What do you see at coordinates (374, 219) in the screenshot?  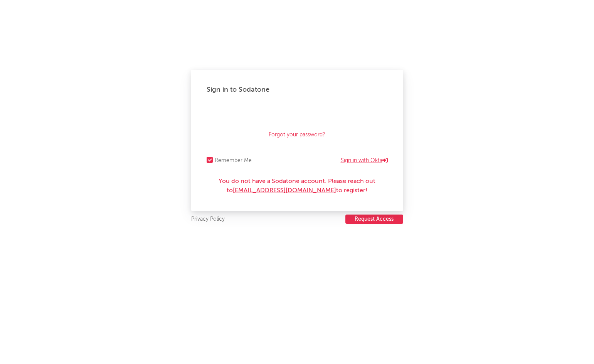 I see `a: Request Access` at bounding box center [374, 219].